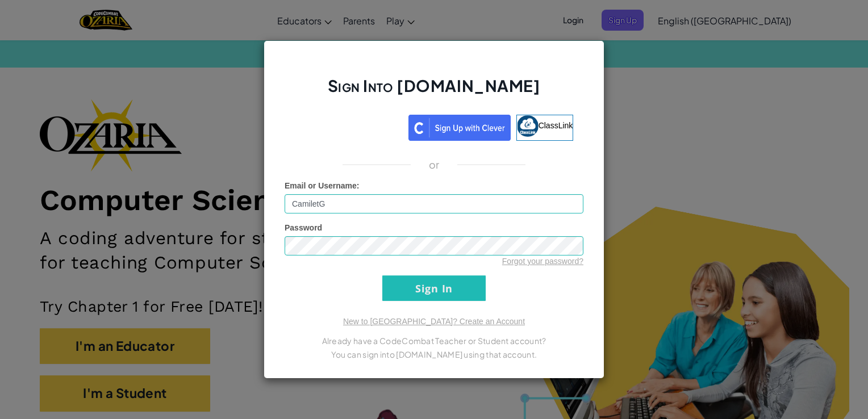 This screenshot has width=868, height=419. Describe the element at coordinates (527, 126) in the screenshot. I see `img: classlink-logo-small.png` at that location.